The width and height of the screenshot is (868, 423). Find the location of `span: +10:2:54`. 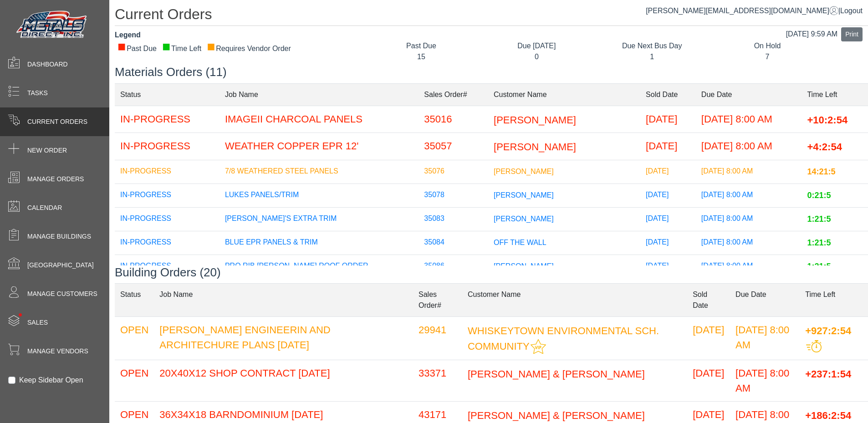

span: +10:2:54 is located at coordinates (827, 119).